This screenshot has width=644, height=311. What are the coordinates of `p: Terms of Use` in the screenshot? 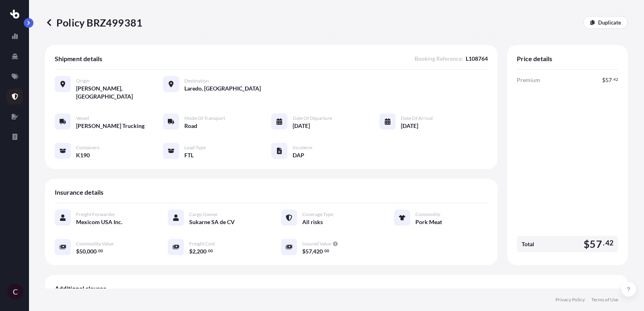 It's located at (605, 300).